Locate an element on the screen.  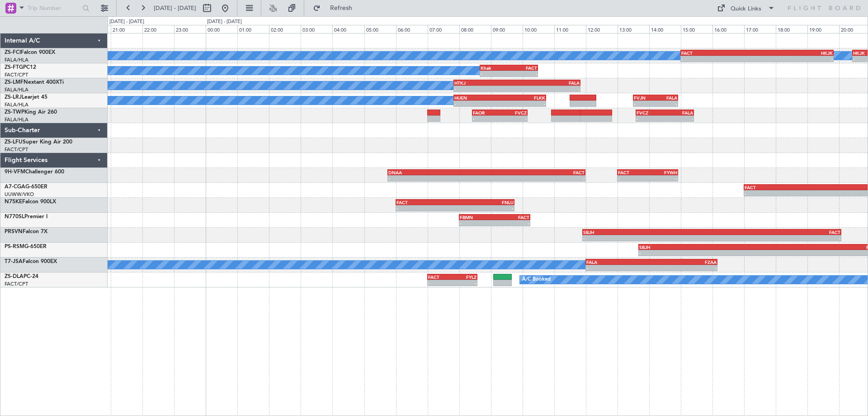
span: ZS-LFU is located at coordinates (14, 142).